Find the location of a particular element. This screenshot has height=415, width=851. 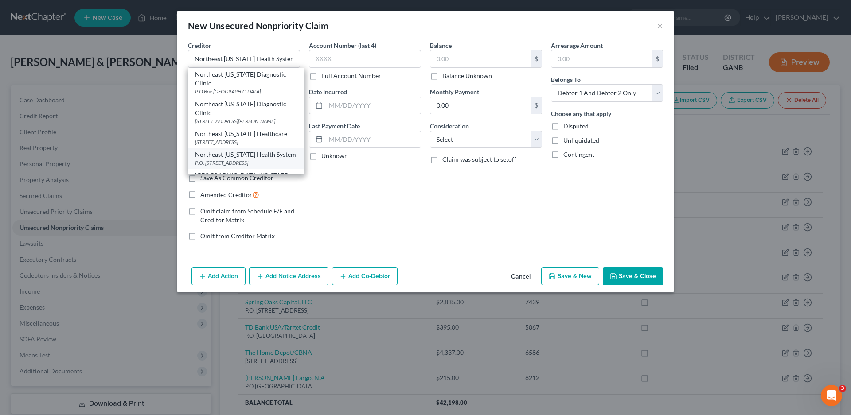

input: XXXX is located at coordinates (365, 59).